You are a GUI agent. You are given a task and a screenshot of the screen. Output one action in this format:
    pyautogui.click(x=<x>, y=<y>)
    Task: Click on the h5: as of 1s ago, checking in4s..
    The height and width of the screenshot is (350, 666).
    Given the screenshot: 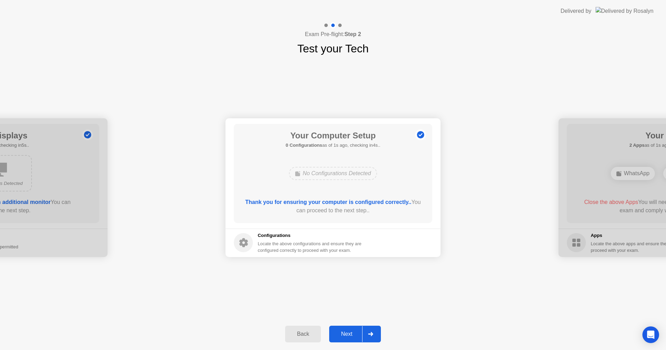 What is the action you would take?
    pyautogui.click(x=333, y=145)
    